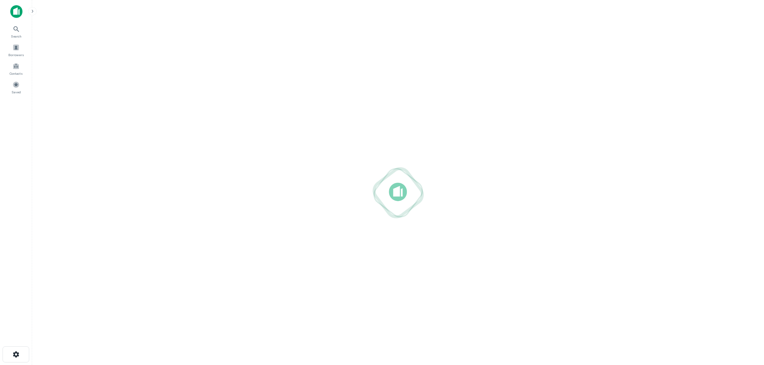 Image resolution: width=764 pixels, height=365 pixels. Describe the element at coordinates (16, 36) in the screenshot. I see `span: Search` at that location.